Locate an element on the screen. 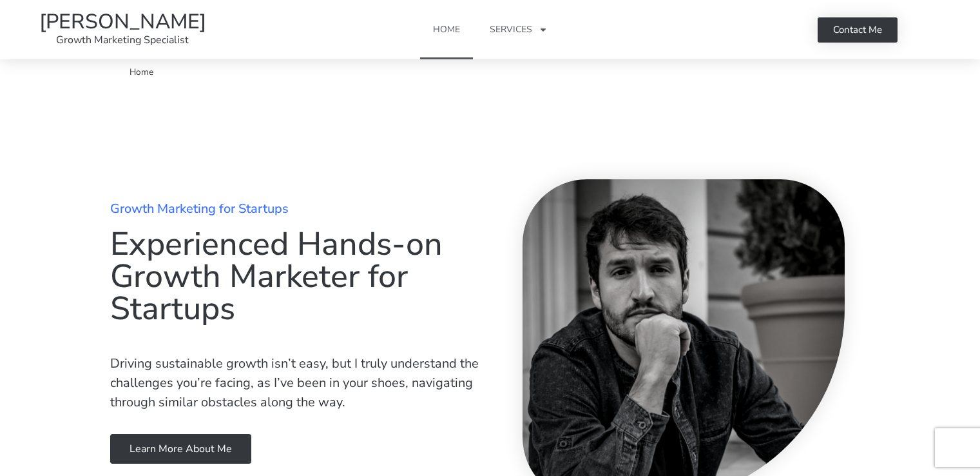  span: Home is located at coordinates (141, 72).